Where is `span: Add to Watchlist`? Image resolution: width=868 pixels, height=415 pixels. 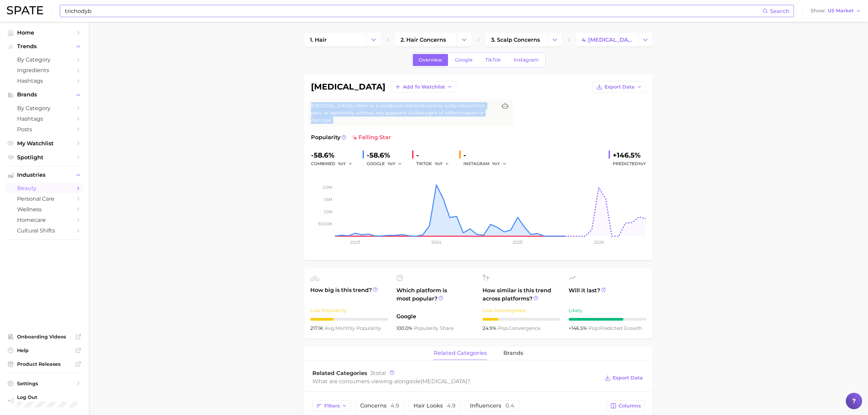
span: Add to Watchlist is located at coordinates (424, 87).